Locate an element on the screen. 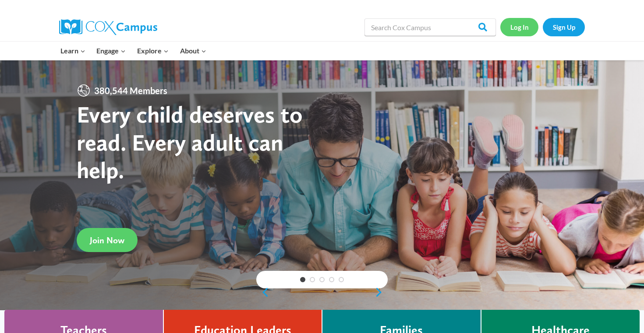 The image size is (644, 333). a: Join Now is located at coordinates (107, 240).